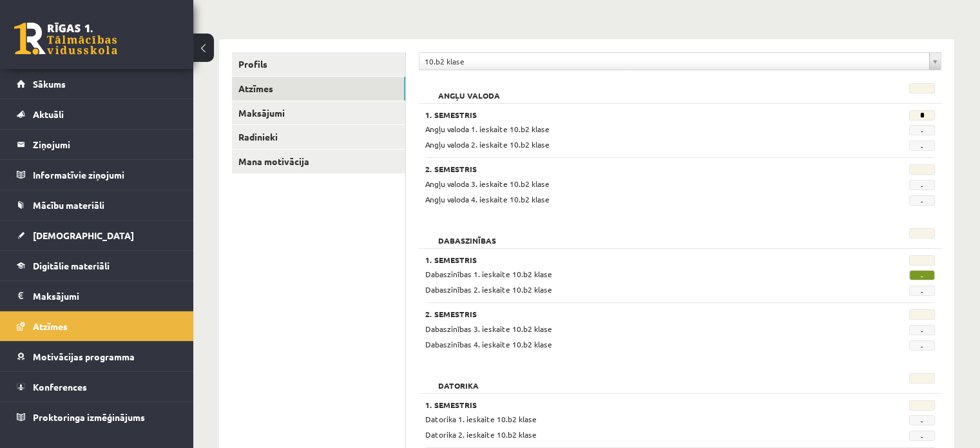  What do you see at coordinates (97, 386) in the screenshot?
I see `a: Konferences` at bounding box center [97, 386].